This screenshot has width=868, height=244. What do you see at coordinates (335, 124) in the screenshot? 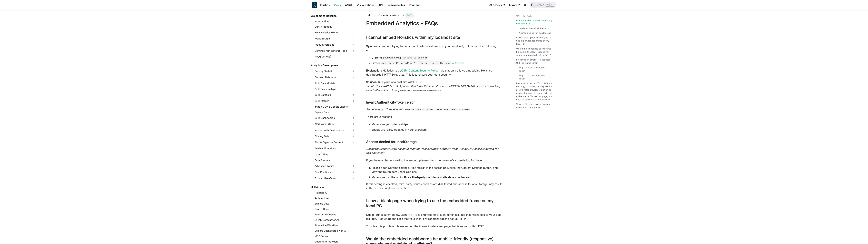
I see `a: Work with Filters` at bounding box center [335, 124].